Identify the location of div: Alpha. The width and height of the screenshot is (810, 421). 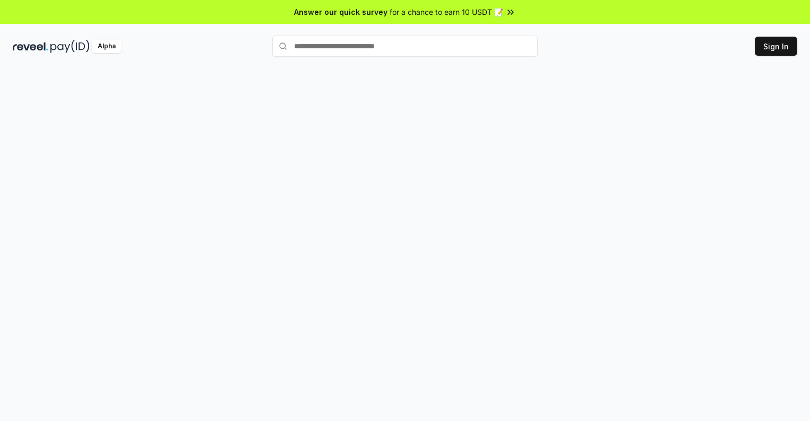
(107, 46).